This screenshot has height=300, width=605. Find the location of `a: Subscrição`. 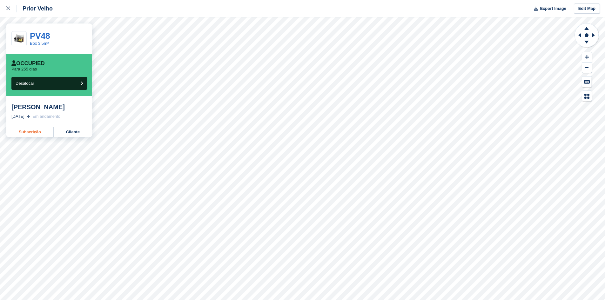

a: Subscrição is located at coordinates (30, 132).